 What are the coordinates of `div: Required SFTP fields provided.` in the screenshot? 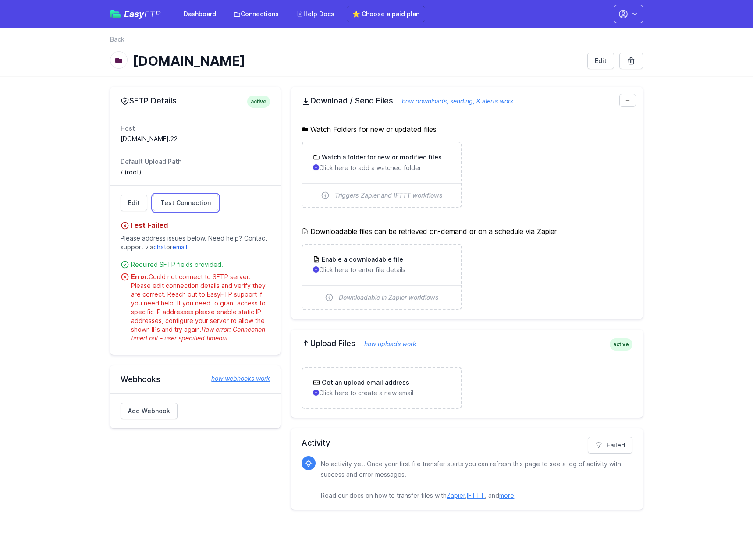 It's located at (200, 264).